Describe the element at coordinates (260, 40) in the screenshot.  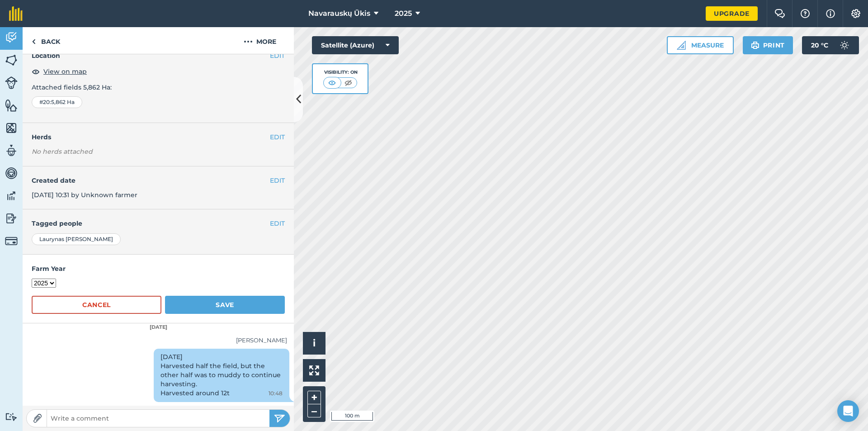
I see `button: More` at that location.